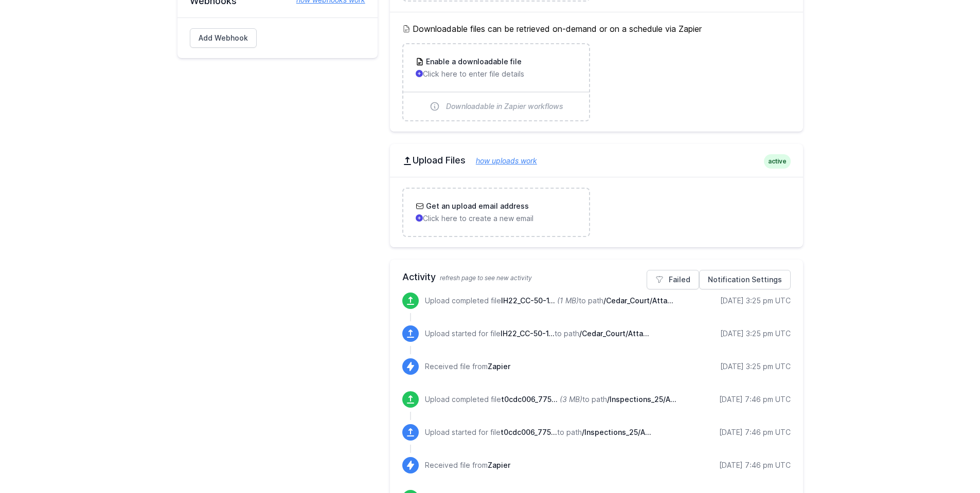  Describe the element at coordinates (223, 38) in the screenshot. I see `a: Add Webhook` at that location.